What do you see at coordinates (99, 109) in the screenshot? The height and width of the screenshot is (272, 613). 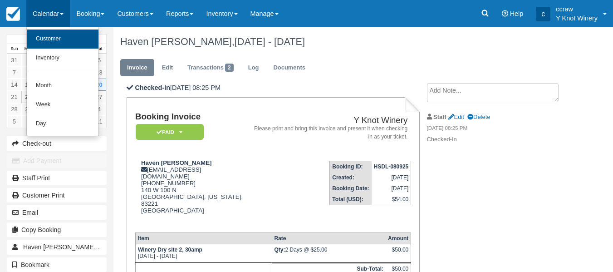 I see `a: 4` at bounding box center [99, 109].